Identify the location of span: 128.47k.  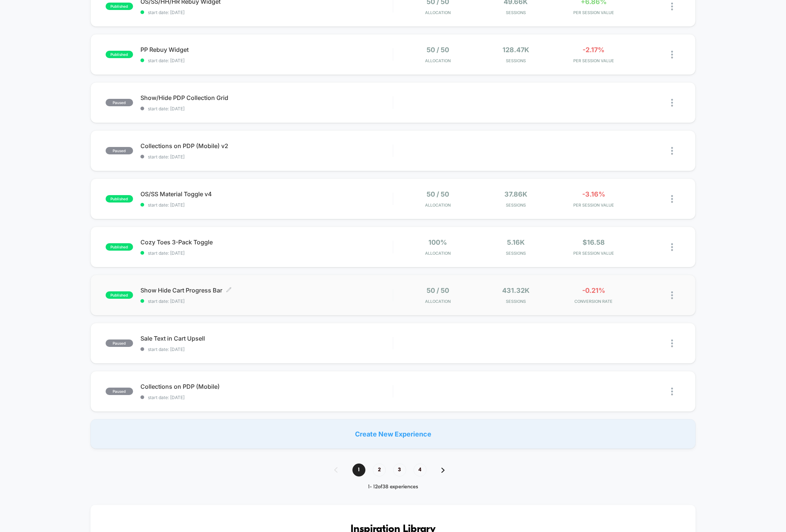
(516, 50).